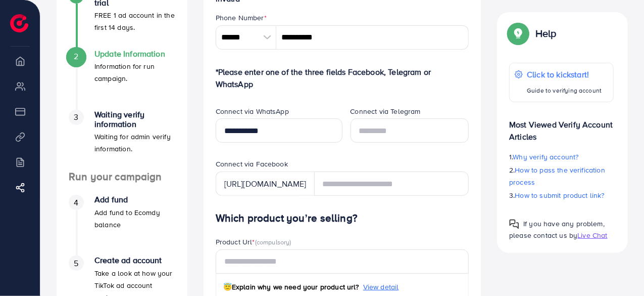 Image resolution: width=644 pixels, height=296 pixels. I want to click on span: Live Chat, so click(592, 235).